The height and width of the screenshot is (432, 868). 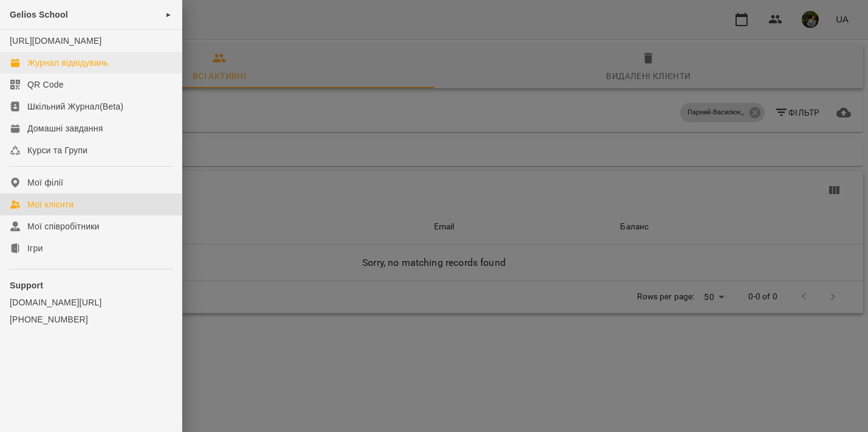 What do you see at coordinates (65, 128) in the screenshot?
I see `div: Домашні завдання` at bounding box center [65, 128].